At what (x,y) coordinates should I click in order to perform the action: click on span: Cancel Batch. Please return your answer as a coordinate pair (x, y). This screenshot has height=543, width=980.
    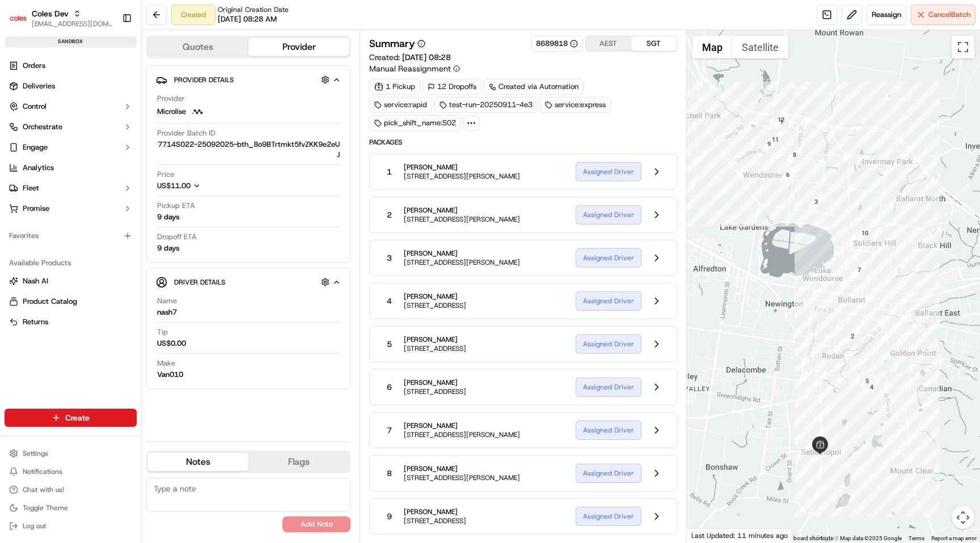
    Looking at the image, I should click on (949, 15).